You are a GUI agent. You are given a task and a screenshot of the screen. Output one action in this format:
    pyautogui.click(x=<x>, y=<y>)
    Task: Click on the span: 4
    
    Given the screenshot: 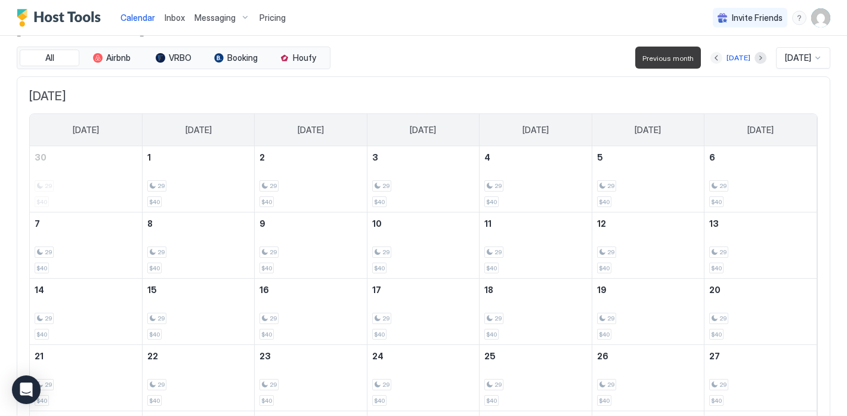 What is the action you would take?
    pyautogui.click(x=488, y=157)
    